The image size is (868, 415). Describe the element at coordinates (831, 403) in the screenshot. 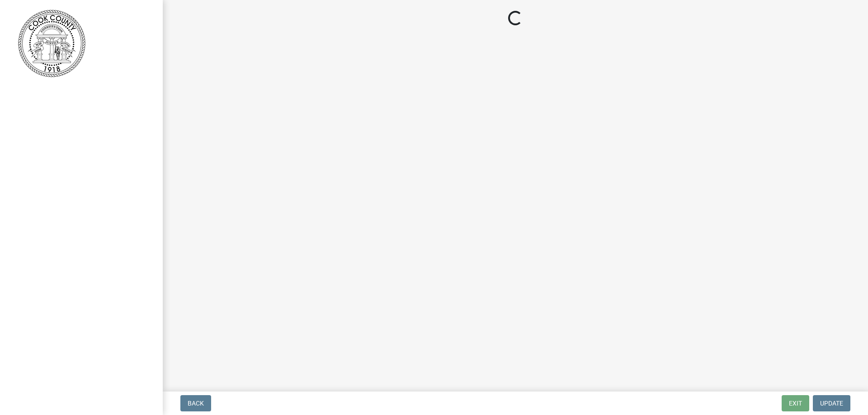

I see `button: Update` at that location.